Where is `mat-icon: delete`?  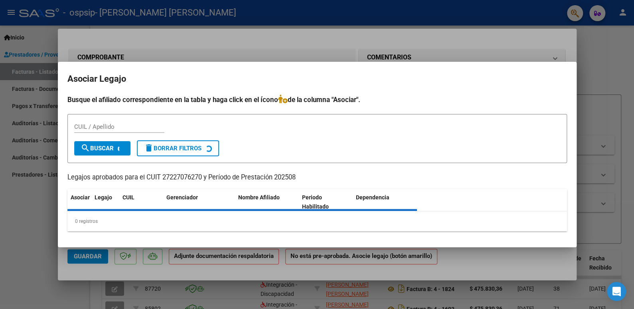
mat-icon: delete is located at coordinates (149, 148).